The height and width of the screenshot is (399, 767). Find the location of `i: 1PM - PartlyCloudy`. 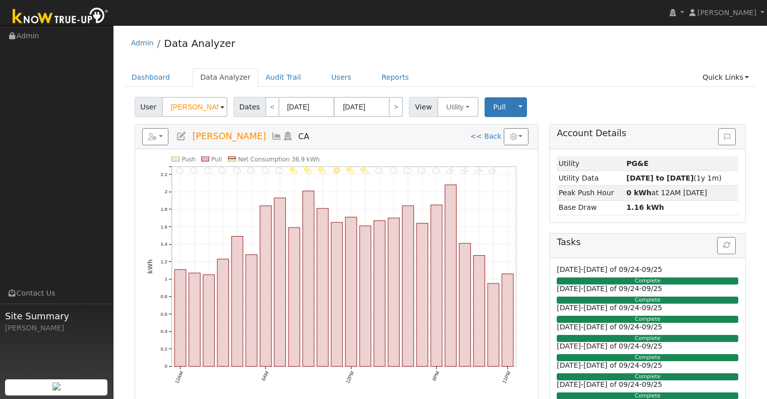

i: 1PM - PartlyCloudy is located at coordinates (364, 170).